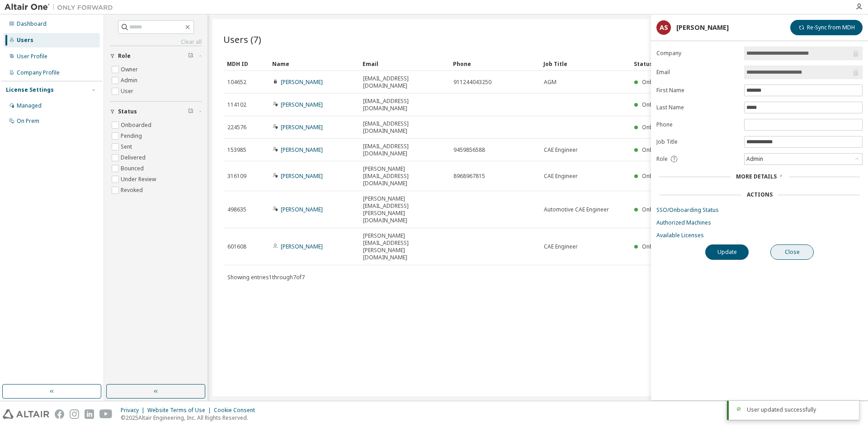  I want to click on div: Dashboard, so click(32, 24).